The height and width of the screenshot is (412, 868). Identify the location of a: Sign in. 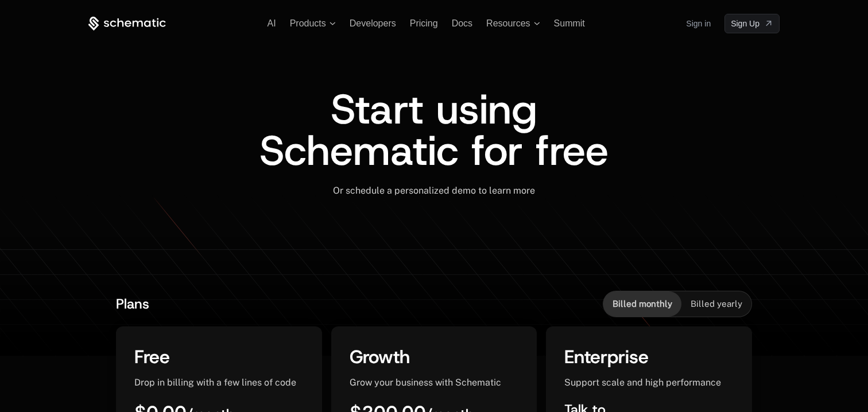
(698, 23).